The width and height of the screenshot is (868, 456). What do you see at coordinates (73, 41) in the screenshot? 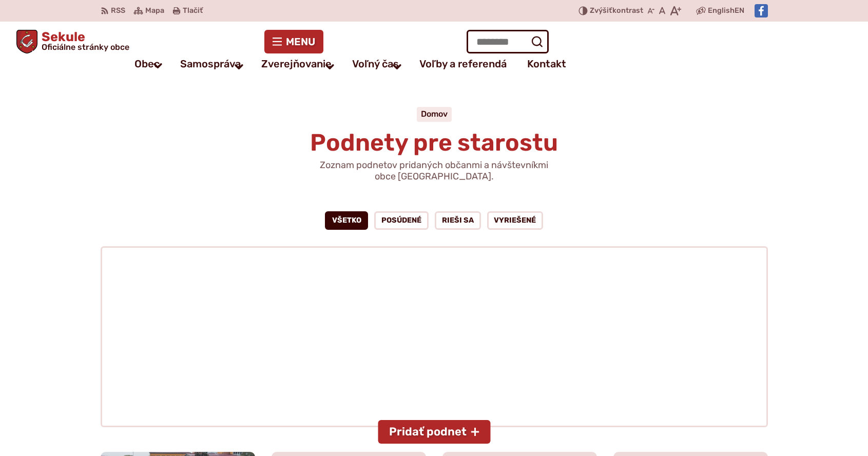
I see `a: Logo Sekule, prejsť na domovskú stránku.` at bounding box center [73, 41].